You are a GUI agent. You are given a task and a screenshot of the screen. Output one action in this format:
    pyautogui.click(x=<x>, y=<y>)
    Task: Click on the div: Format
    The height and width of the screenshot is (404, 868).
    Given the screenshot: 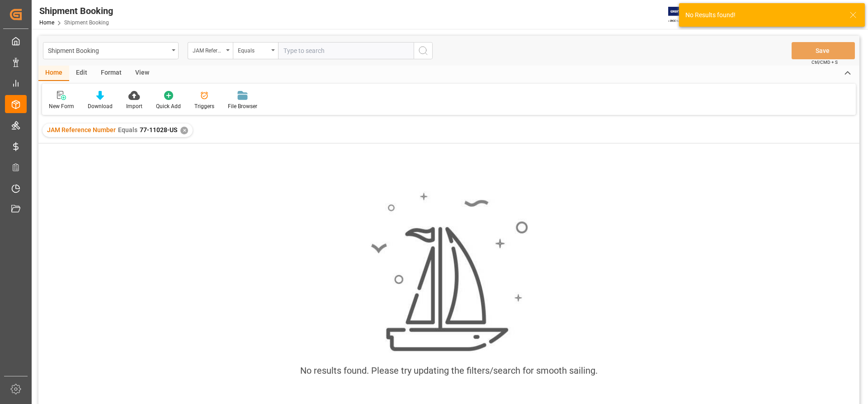 What is the action you would take?
    pyautogui.click(x=111, y=73)
    